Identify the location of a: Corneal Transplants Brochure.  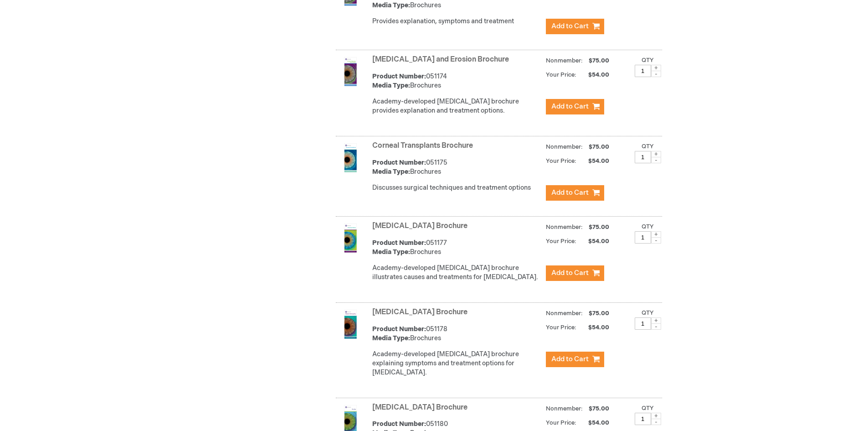
(422, 145).